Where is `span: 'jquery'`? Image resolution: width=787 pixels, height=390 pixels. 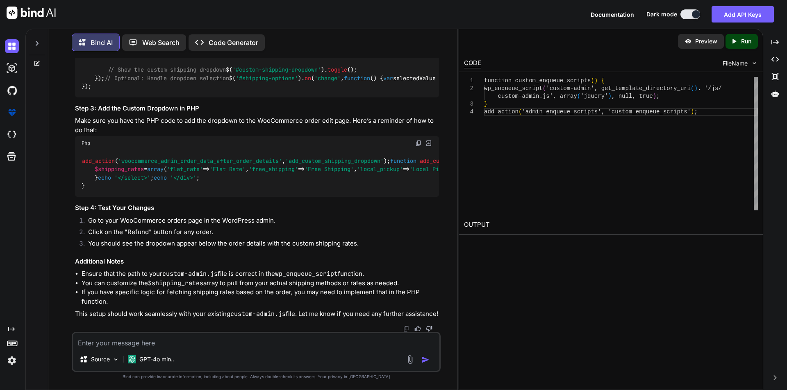 span: 'jquery' is located at coordinates (594, 96).